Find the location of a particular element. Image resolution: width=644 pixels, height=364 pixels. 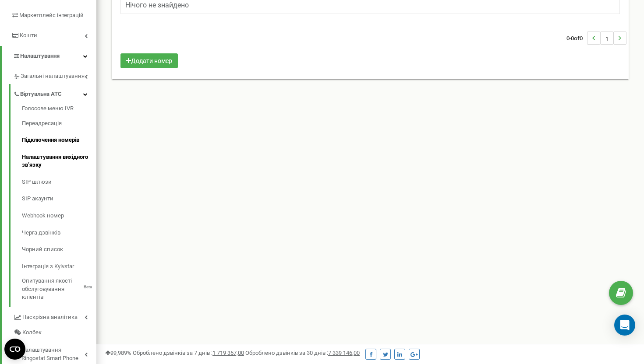

a: Підключення номерів is located at coordinates (59, 140).